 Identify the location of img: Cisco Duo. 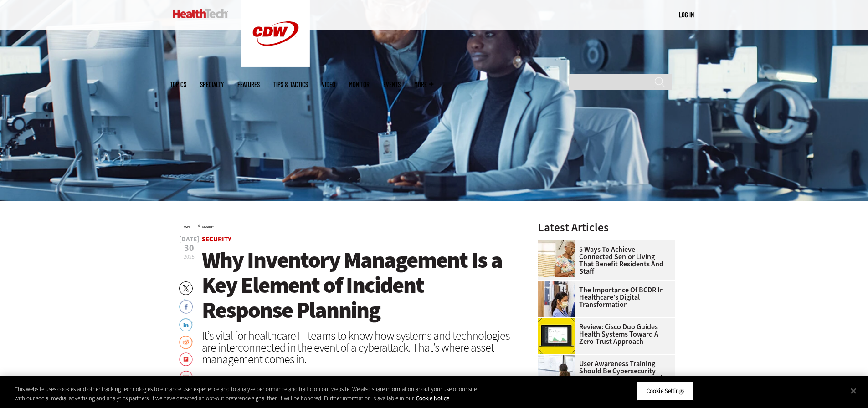
(556, 336).